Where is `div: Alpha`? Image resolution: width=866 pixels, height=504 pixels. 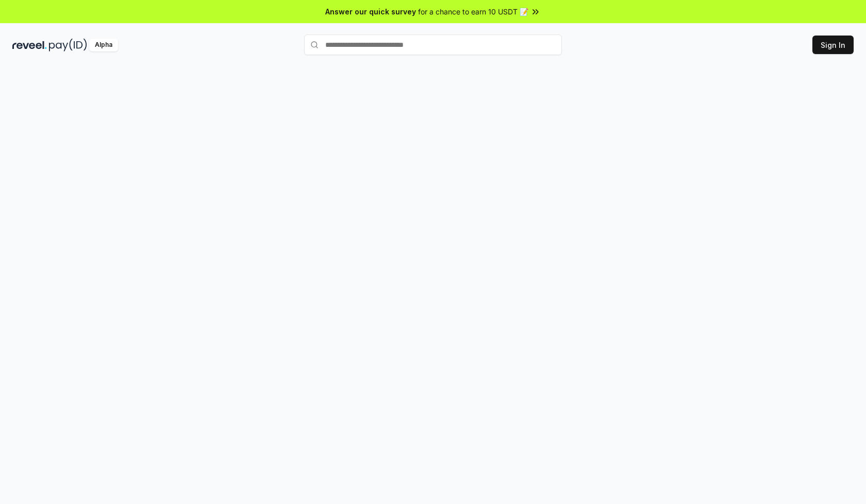
div: Alpha is located at coordinates (104, 44).